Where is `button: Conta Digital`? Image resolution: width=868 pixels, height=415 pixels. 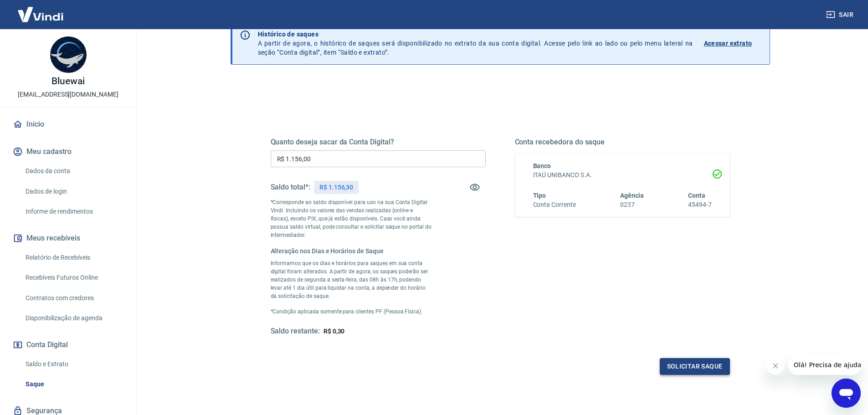
button: Conta Digital is located at coordinates (68, 345).